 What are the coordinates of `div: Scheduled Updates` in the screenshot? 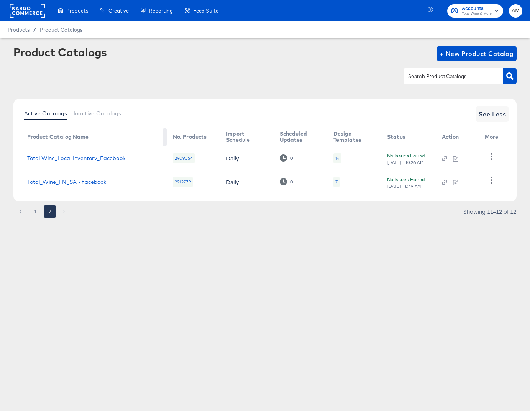 It's located at (299, 137).